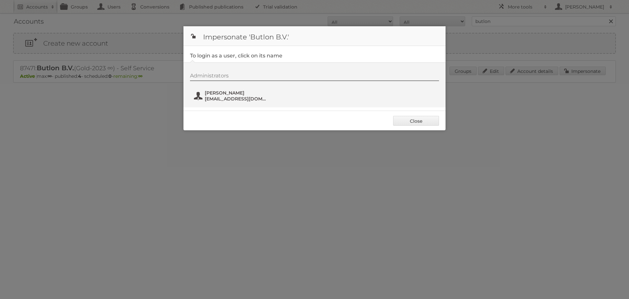 The height and width of the screenshot is (299, 629). What do you see at coordinates (416, 121) in the screenshot?
I see `a: Close` at bounding box center [416, 121].